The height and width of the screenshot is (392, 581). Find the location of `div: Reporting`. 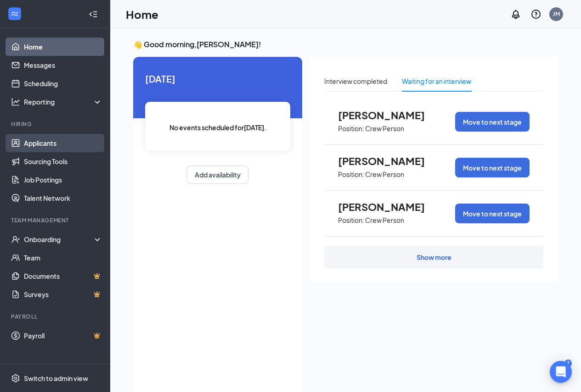

div: Reporting is located at coordinates (63, 102).